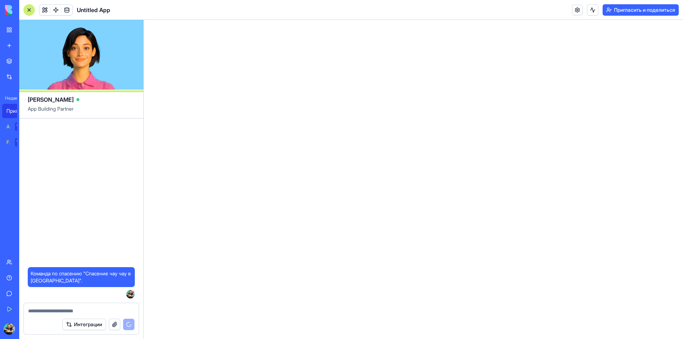  I want to click on span: Untitled App, so click(94, 10).